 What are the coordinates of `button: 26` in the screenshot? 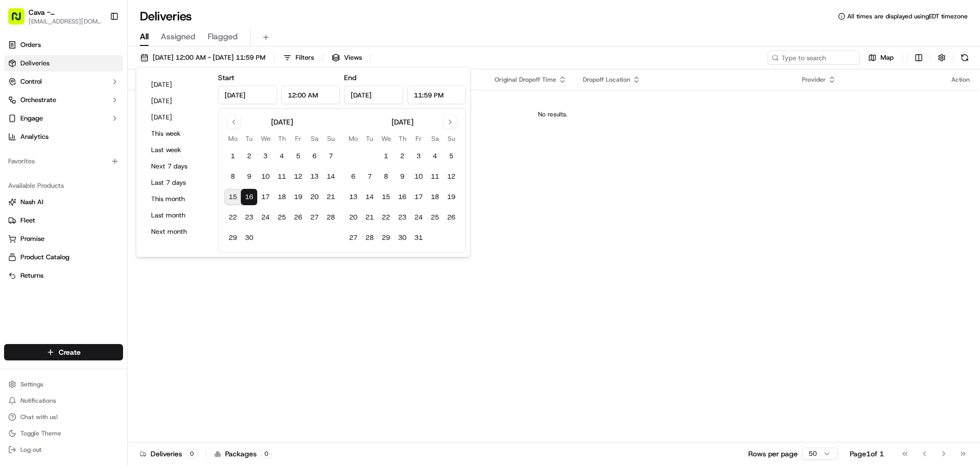 It's located at (298, 218).